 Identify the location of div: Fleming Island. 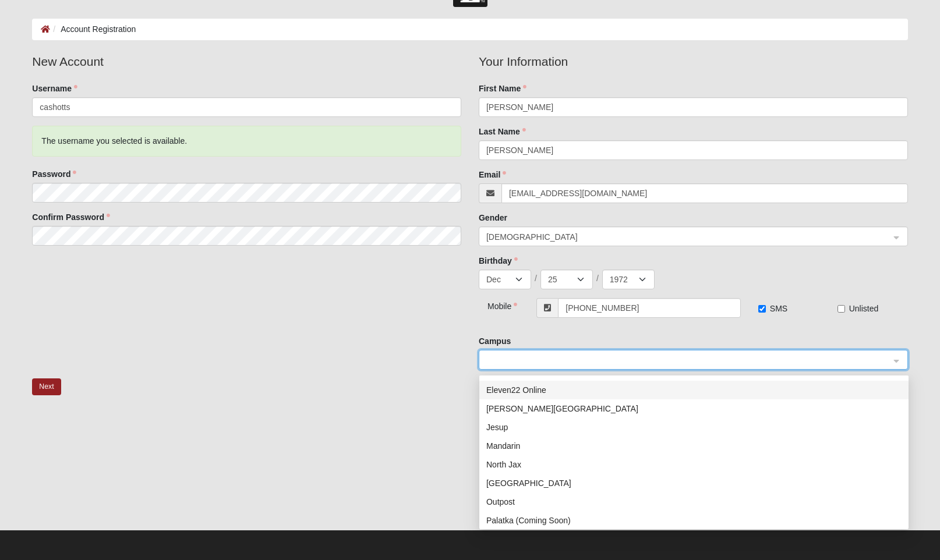
(694, 409).